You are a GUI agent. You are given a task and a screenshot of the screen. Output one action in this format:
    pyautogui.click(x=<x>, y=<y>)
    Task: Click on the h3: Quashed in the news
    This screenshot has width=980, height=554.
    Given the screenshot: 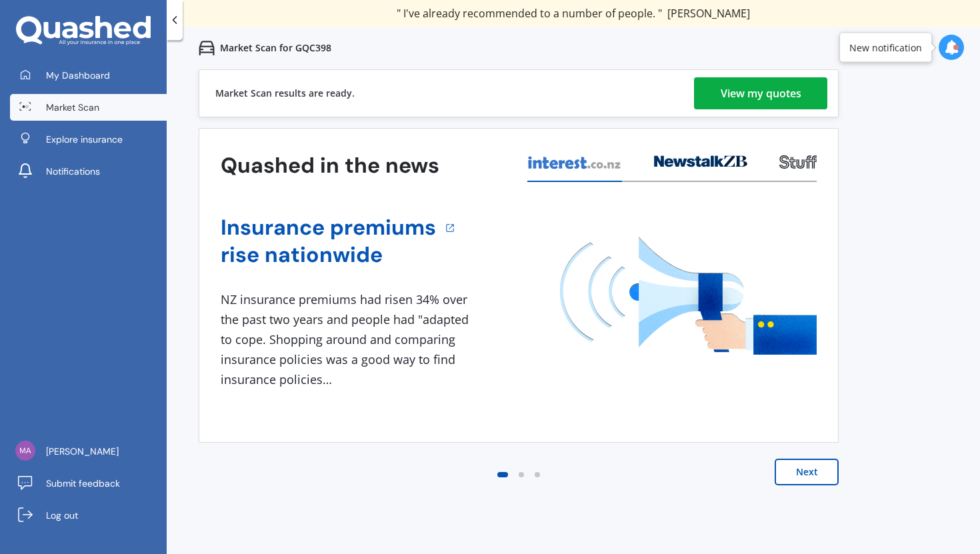 What is the action you would take?
    pyautogui.click(x=330, y=166)
    